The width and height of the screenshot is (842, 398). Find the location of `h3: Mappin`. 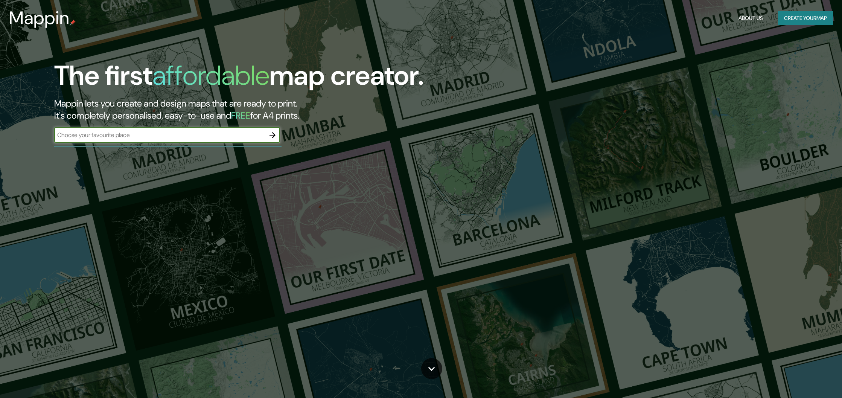

h3: Mappin is located at coordinates (39, 18).